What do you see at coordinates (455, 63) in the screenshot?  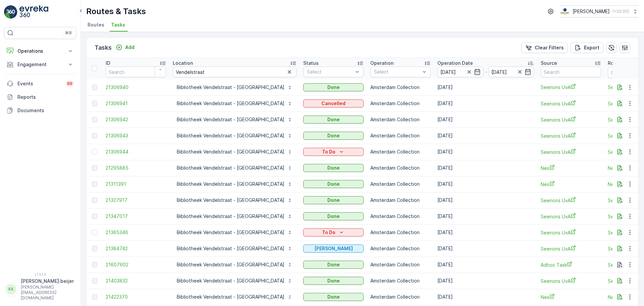 I see `p: Operation Date` at bounding box center [455, 63].